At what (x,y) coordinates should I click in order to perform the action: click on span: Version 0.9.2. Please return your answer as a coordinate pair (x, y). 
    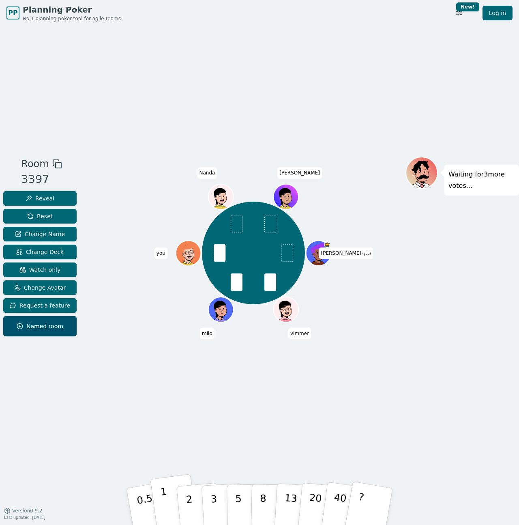
    Looking at the image, I should click on (27, 510).